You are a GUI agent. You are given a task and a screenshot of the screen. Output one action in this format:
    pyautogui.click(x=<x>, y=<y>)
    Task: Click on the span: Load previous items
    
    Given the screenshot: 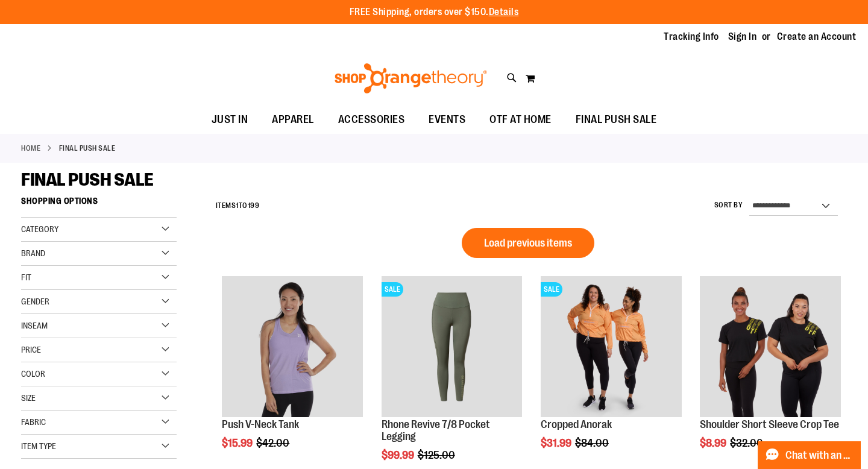 What is the action you would take?
    pyautogui.click(x=528, y=243)
    